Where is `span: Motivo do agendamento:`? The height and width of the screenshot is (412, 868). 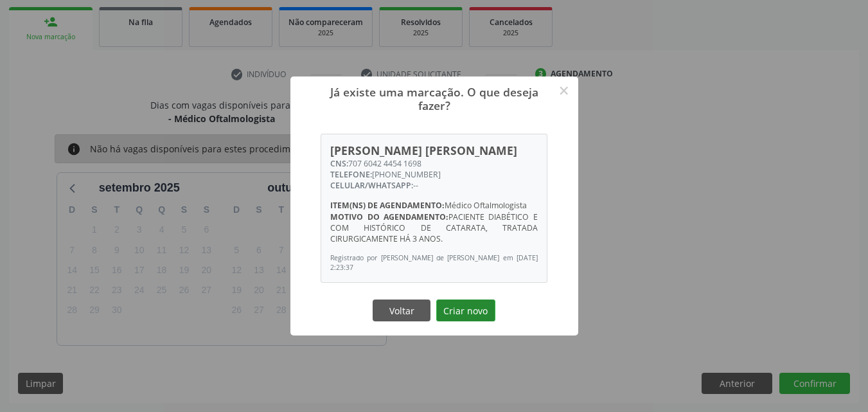 span: Motivo do agendamento: is located at coordinates (390, 217).